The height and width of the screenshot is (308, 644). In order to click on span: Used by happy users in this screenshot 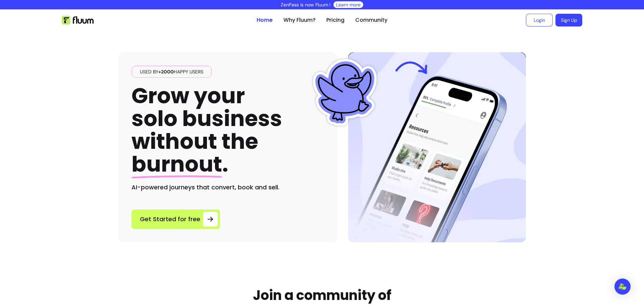, I will do `click(171, 72)`.